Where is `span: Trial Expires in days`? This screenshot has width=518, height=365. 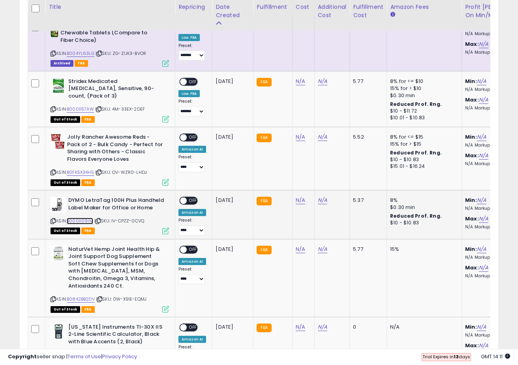 span: Trial Expires in days is located at coordinates (446, 357).